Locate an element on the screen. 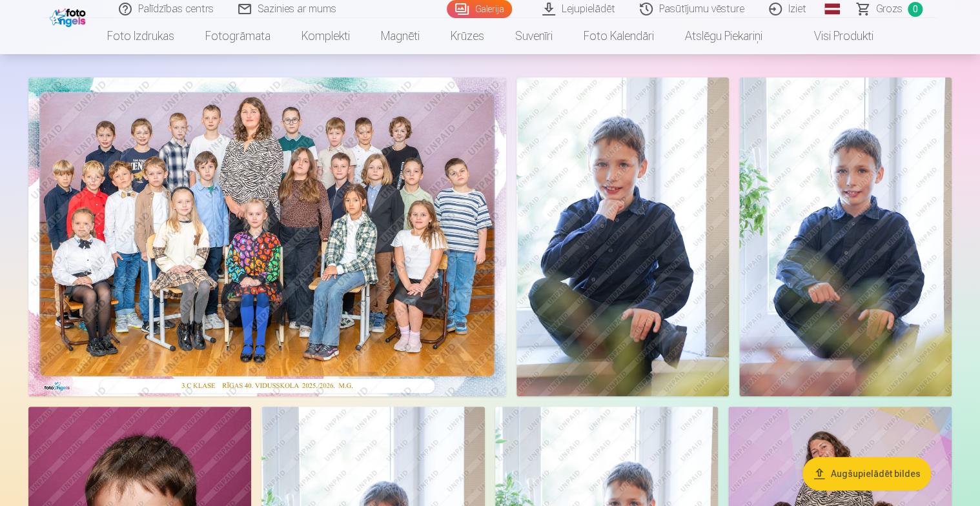 The height and width of the screenshot is (506, 980). a: Foto izdrukas is located at coordinates (140, 36).